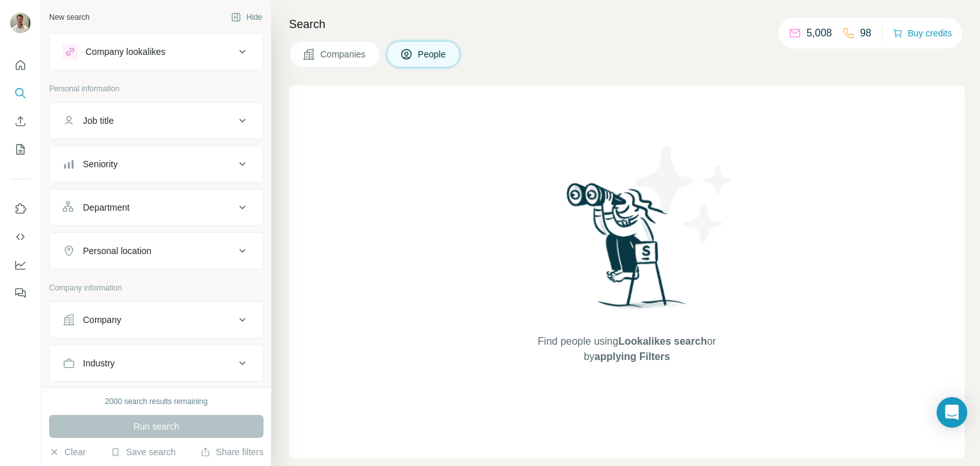  Describe the element at coordinates (100, 164) in the screenshot. I see `div: Seniority` at that location.